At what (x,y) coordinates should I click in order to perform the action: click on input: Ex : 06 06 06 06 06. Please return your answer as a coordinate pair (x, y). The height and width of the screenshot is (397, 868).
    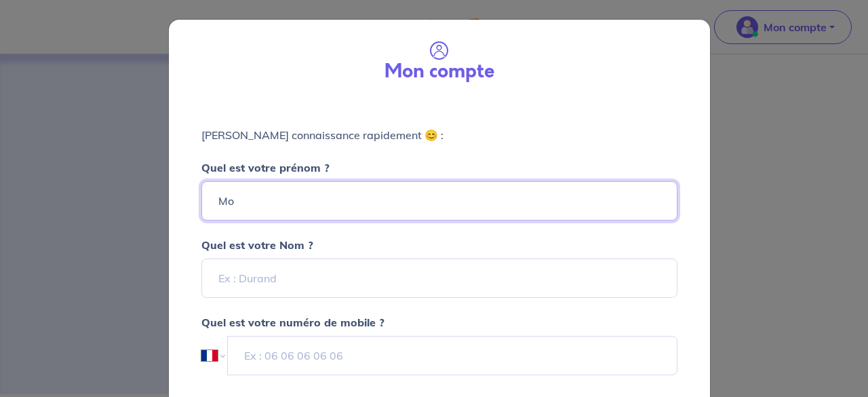
    Looking at the image, I should click on (452, 355).